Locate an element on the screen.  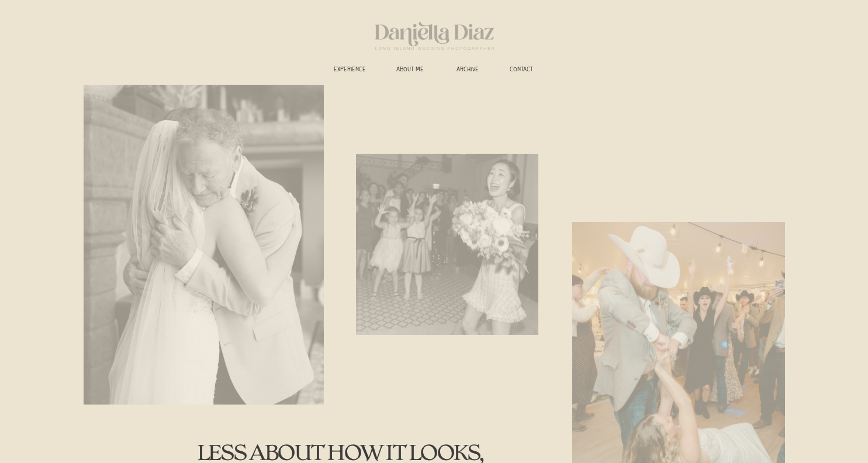
a: ABOUT ME is located at coordinates (410, 70).